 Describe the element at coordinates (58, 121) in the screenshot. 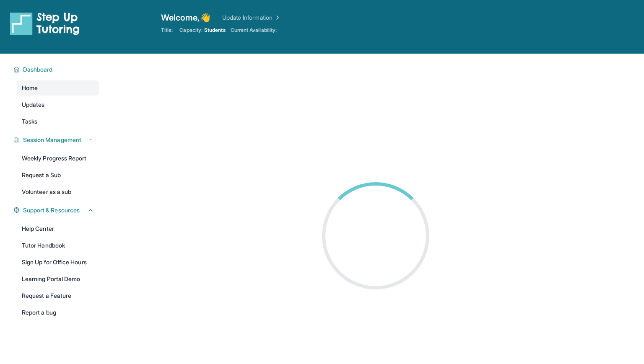

I see `a: Tasks` at that location.